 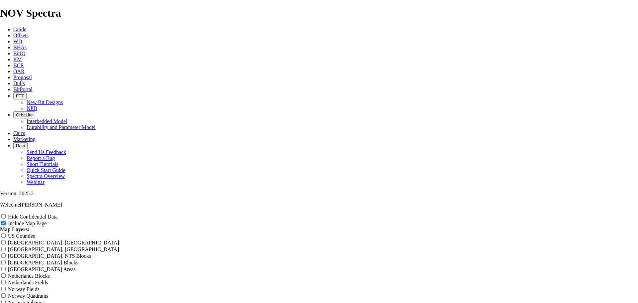 I want to click on span: BitPortal, so click(x=23, y=89).